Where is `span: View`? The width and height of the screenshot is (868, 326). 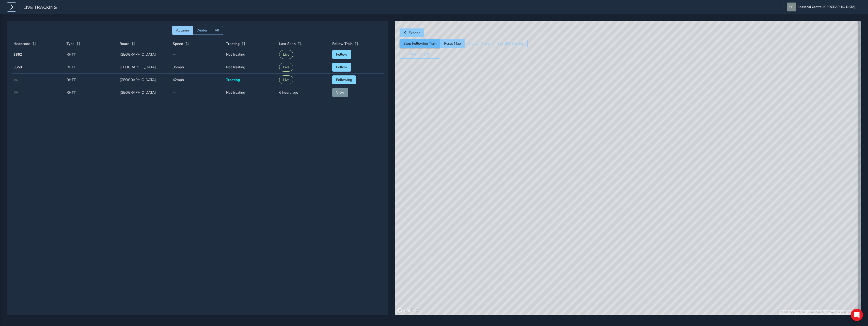 span: View is located at coordinates (340, 93).